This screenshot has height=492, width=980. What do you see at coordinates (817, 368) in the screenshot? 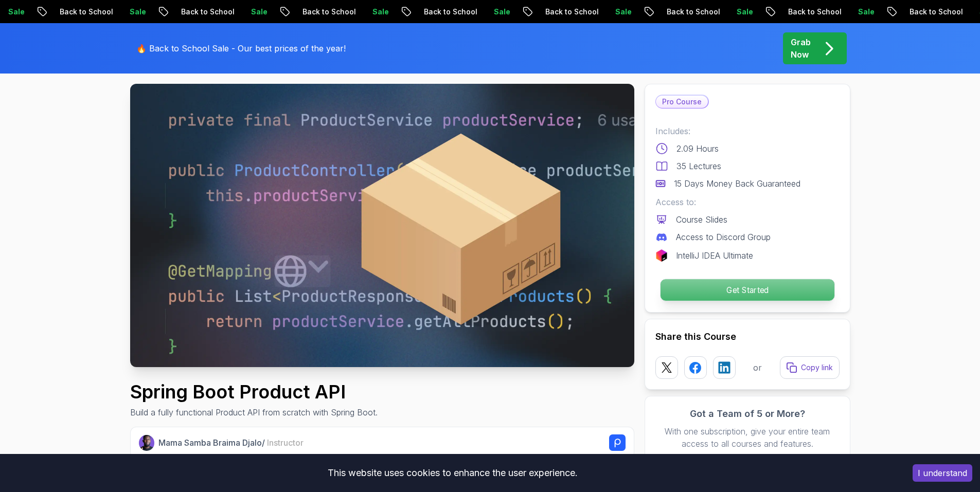
I see `p: Copy link` at bounding box center [817, 368].